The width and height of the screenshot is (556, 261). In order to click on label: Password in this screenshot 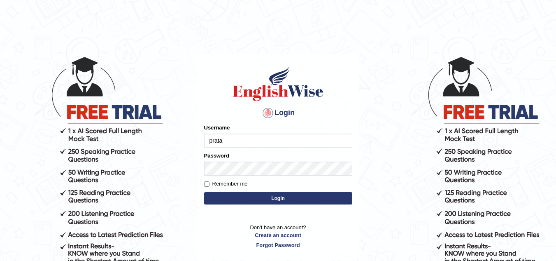, I will do `click(217, 155)`.